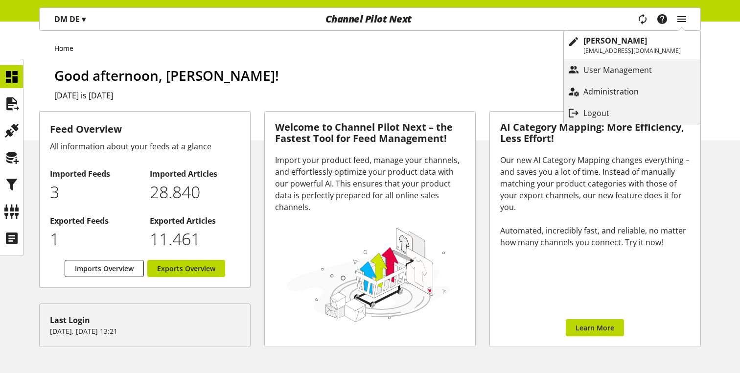 The height and width of the screenshot is (373, 740). I want to click on a: Learn More, so click(595, 328).